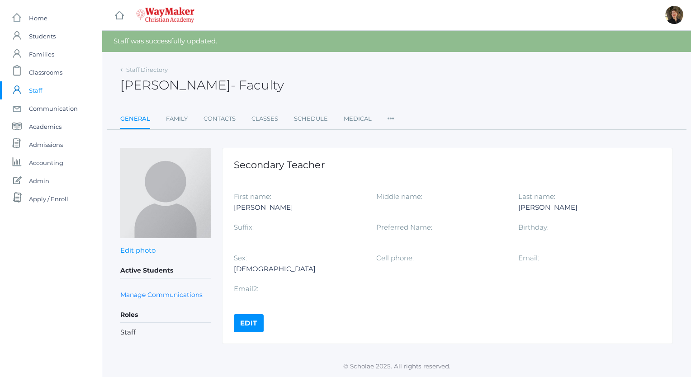 The width and height of the screenshot is (691, 377). Describe the element at coordinates (45, 127) in the screenshot. I see `span: Academics` at that location.